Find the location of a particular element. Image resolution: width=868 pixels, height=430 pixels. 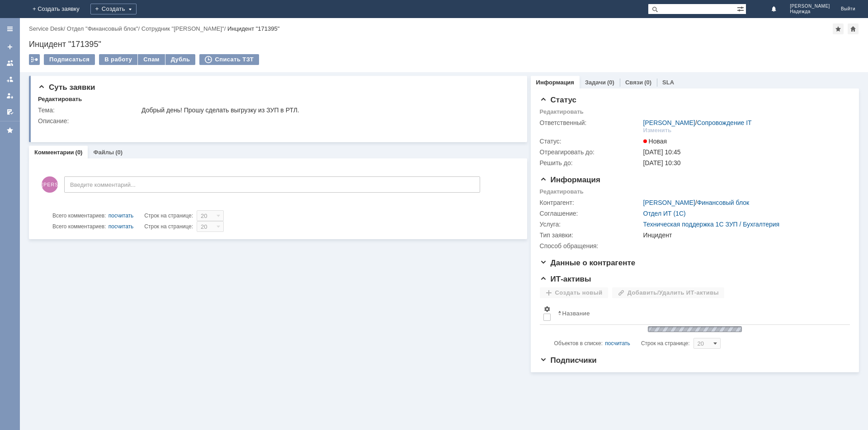

div: Инцидент is located at coordinates (744, 235).